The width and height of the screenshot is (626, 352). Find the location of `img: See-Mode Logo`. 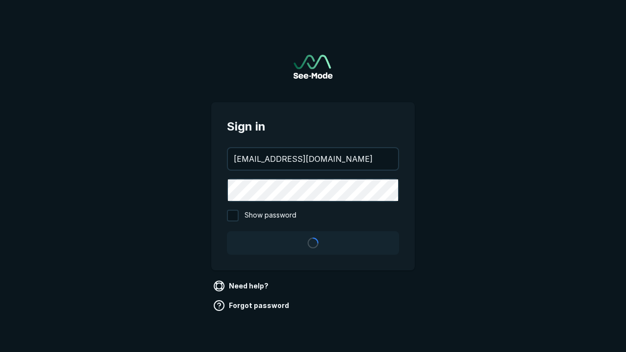

img: See-Mode Logo is located at coordinates (313, 66).